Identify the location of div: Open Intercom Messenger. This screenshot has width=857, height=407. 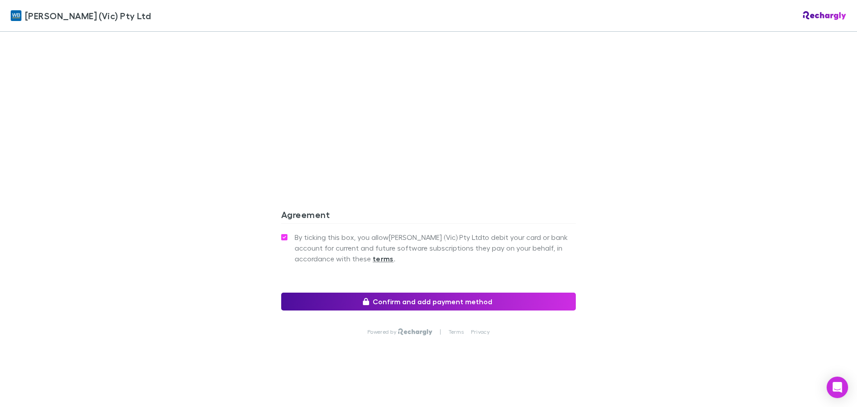
(838, 387).